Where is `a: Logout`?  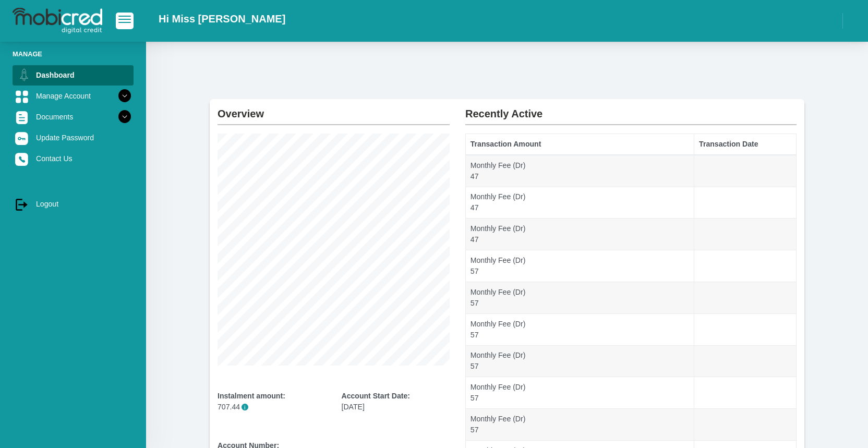
a: Logout is located at coordinates (73, 204).